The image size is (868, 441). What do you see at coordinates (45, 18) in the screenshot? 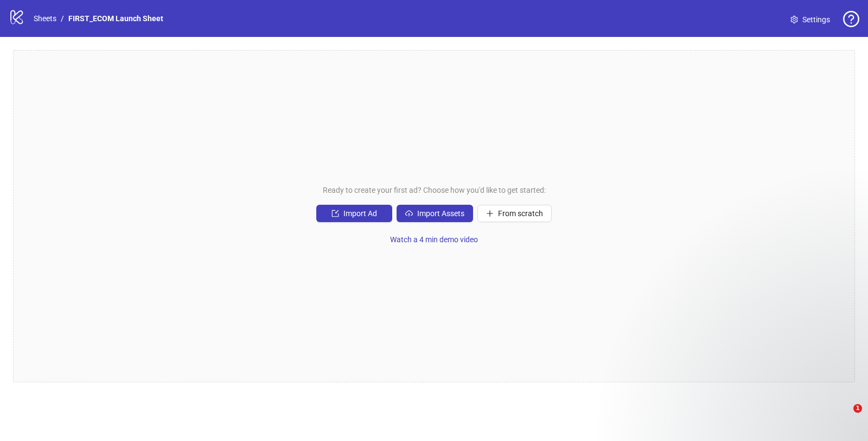
I see `a: Sheets` at bounding box center [45, 18].